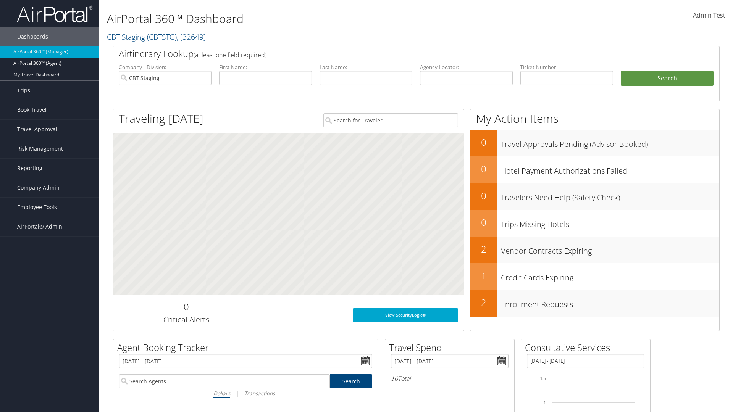 The width and height of the screenshot is (733, 412). What do you see at coordinates (55, 14) in the screenshot?
I see `img: airportal-logo.png` at bounding box center [55, 14].